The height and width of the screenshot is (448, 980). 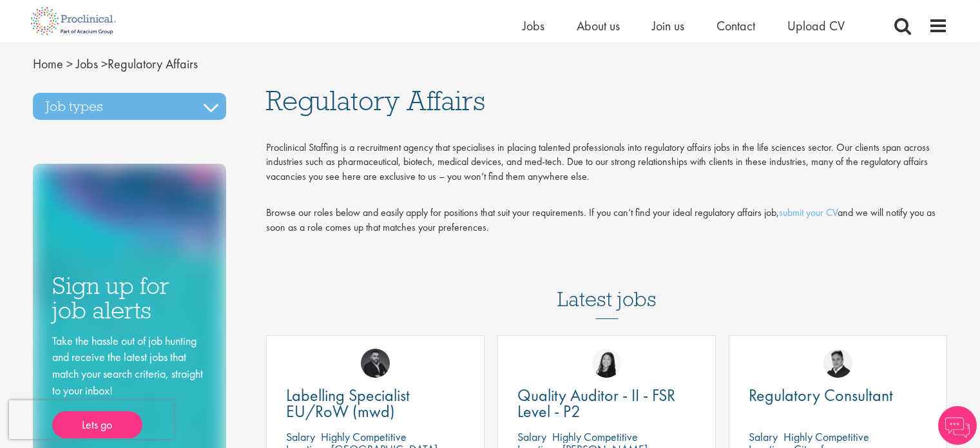 I want to click on a: submit your CV, so click(x=808, y=212).